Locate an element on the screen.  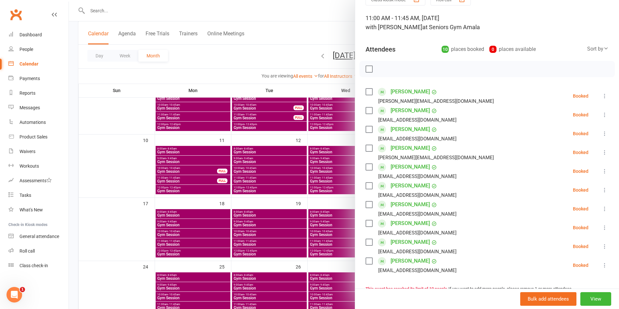
div: Sort by is located at coordinates (597, 49).